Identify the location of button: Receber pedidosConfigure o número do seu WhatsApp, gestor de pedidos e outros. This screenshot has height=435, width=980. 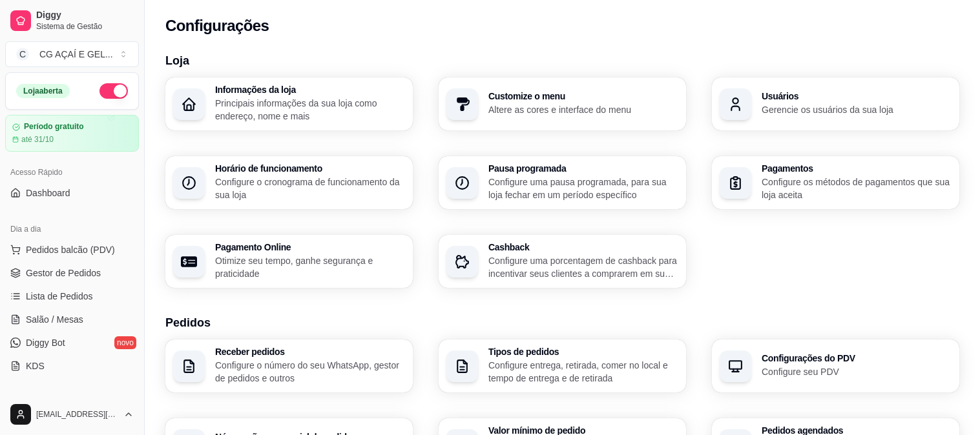
(289, 366).